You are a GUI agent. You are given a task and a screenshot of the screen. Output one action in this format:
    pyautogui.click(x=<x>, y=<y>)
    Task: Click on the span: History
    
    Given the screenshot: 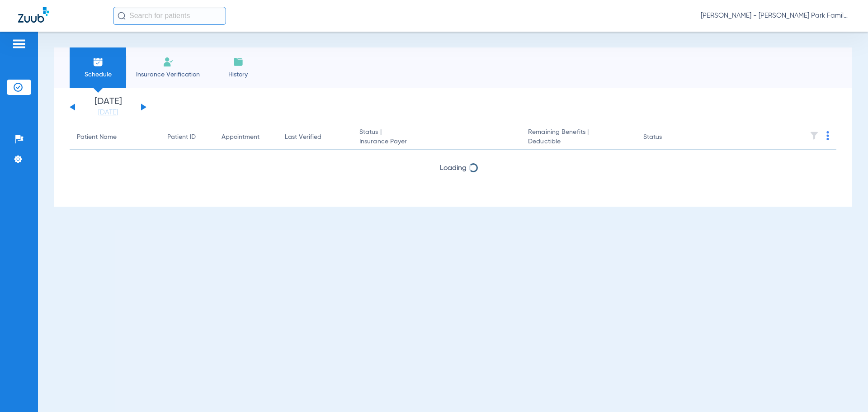 What is the action you would take?
    pyautogui.click(x=238, y=74)
    